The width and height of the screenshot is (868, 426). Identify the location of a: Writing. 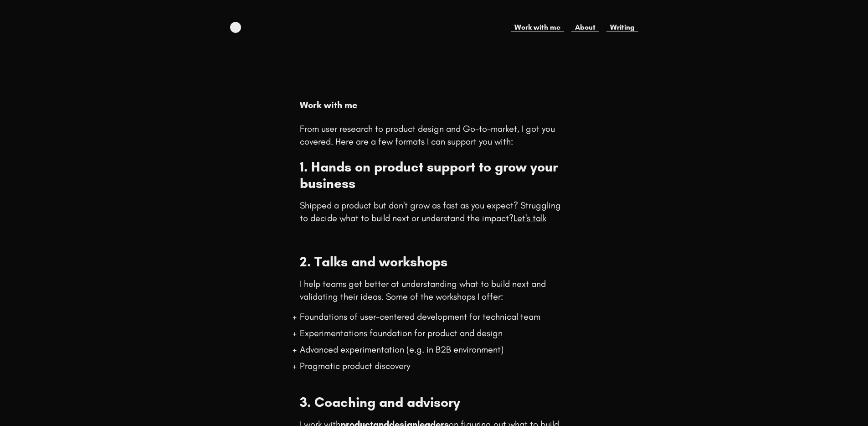
(623, 27).